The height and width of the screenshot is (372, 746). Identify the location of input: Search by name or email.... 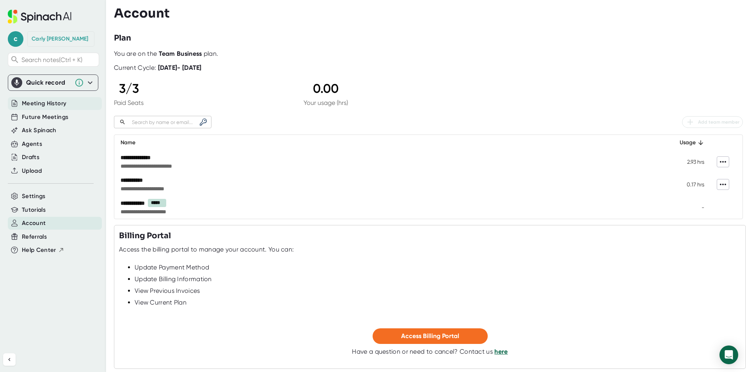
(170, 122).